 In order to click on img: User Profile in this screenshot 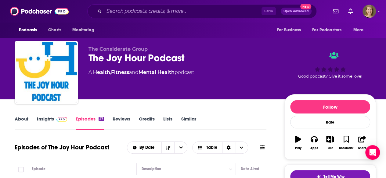, I will do `click(369, 11)`.